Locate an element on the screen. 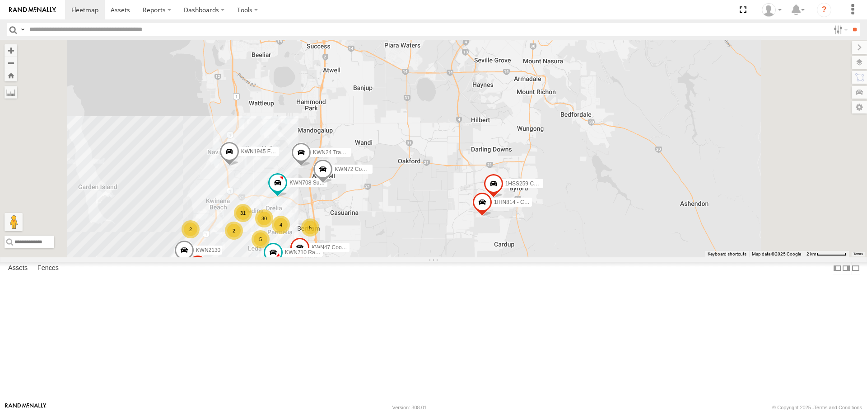 This screenshot has height=412, width=867. span: KWN24 Tractor is located at coordinates (332, 153).